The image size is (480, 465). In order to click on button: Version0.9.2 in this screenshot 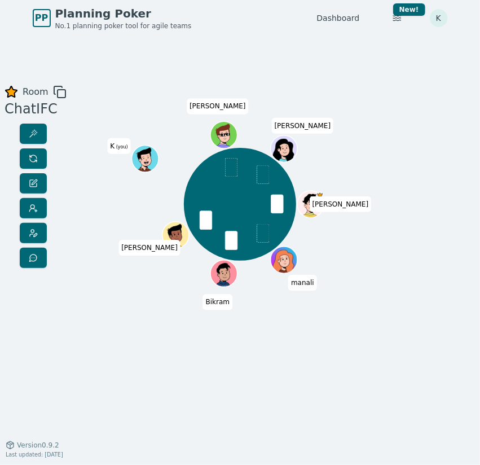, I will do `click(32, 445)`.